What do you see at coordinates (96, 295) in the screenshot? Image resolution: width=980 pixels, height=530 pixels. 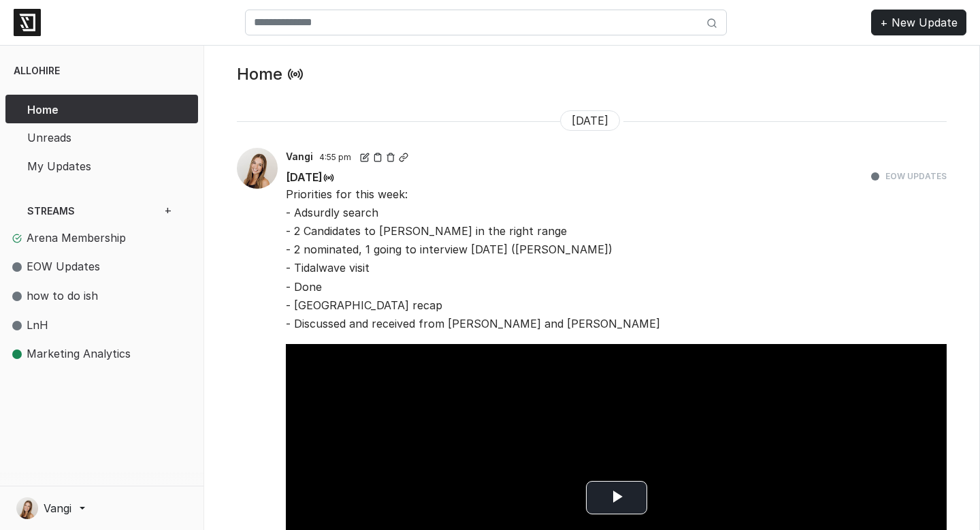 I see `a: how to do ish` at bounding box center [96, 295].